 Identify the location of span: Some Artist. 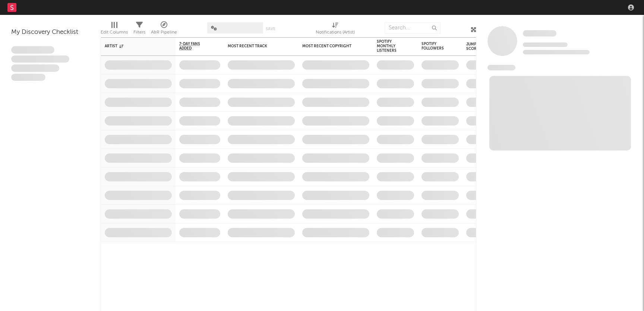
(540, 33).